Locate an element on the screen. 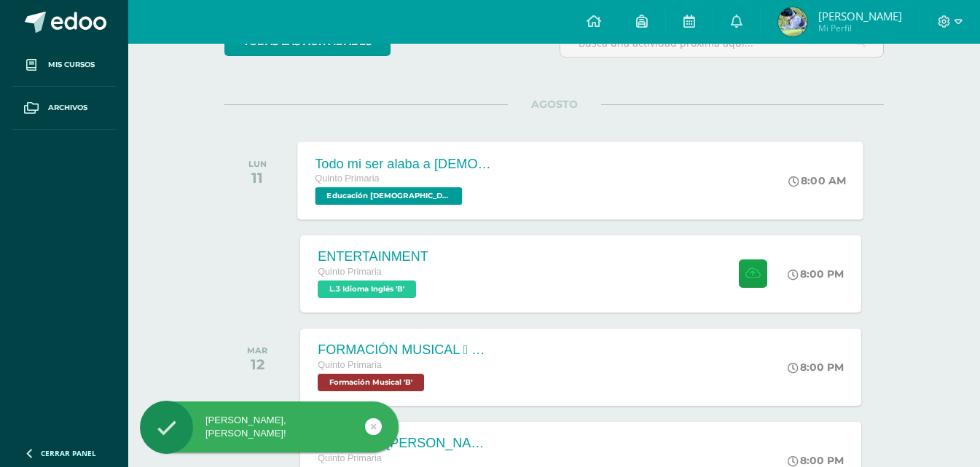  div: 8:00 AM is located at coordinates (817, 181).